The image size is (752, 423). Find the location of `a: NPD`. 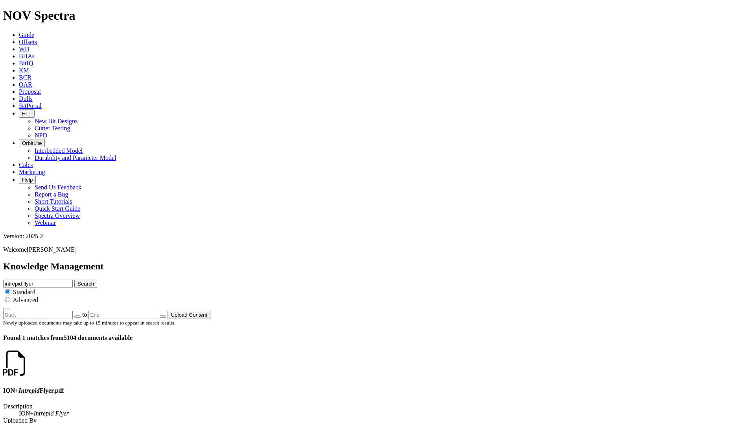

a: NPD is located at coordinates (41, 135).